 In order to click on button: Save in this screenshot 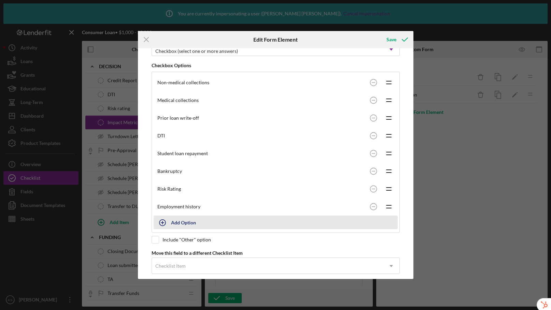, I will do `click(396, 40)`.